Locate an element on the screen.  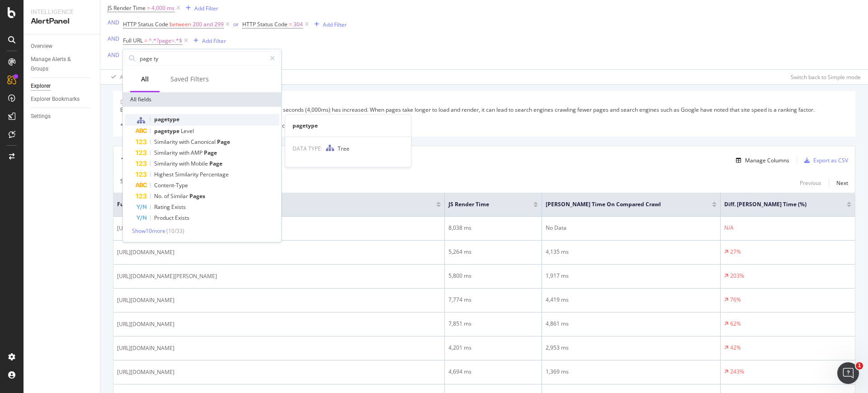
span: Similar is located at coordinates (180, 195).